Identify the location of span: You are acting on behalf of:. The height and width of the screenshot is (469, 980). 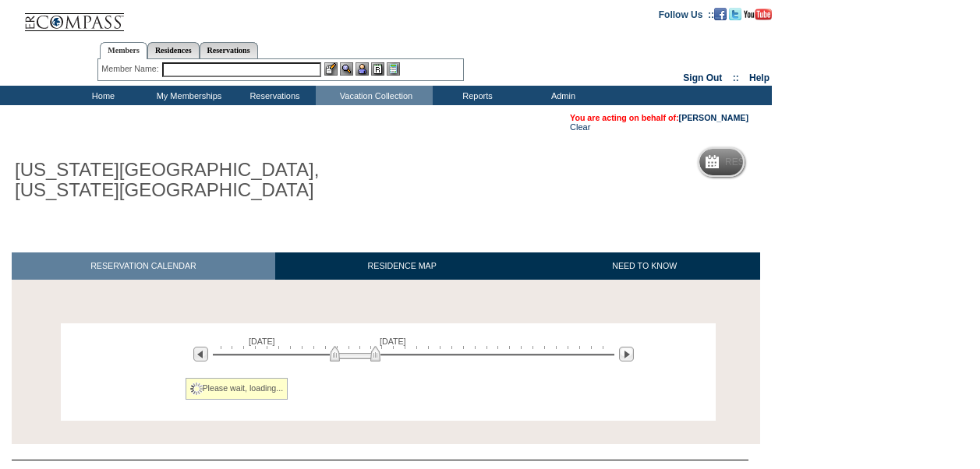
(658, 118).